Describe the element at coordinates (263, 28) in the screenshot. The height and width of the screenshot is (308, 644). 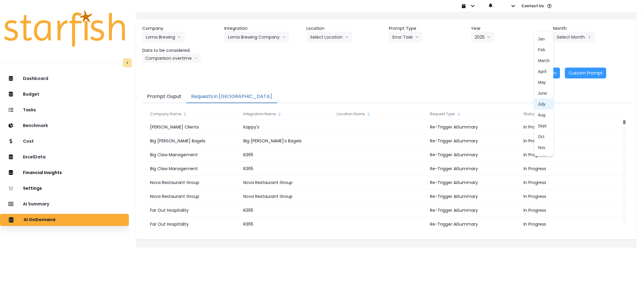
I see `header: Integration` at that location.